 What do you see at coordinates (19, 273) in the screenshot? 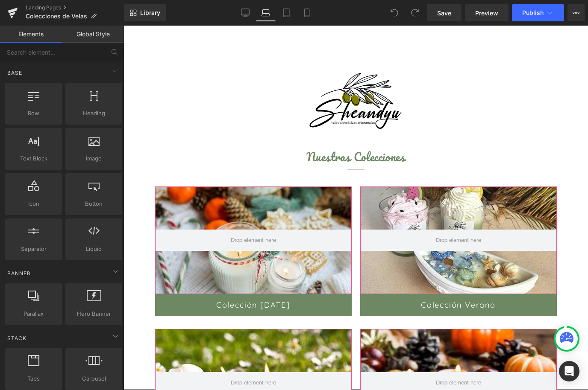
I see `span: Banner` at bounding box center [19, 273].